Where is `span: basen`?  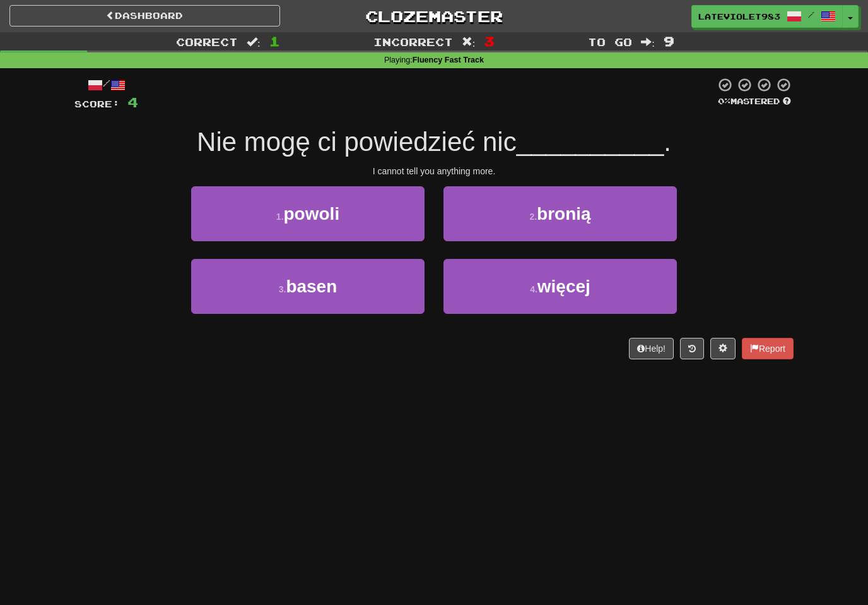 span: basen is located at coordinates (311, 286).